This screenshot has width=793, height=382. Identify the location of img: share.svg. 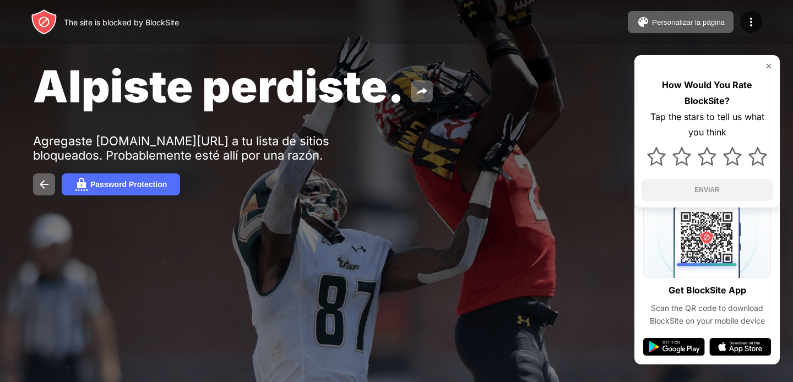
(422, 91).